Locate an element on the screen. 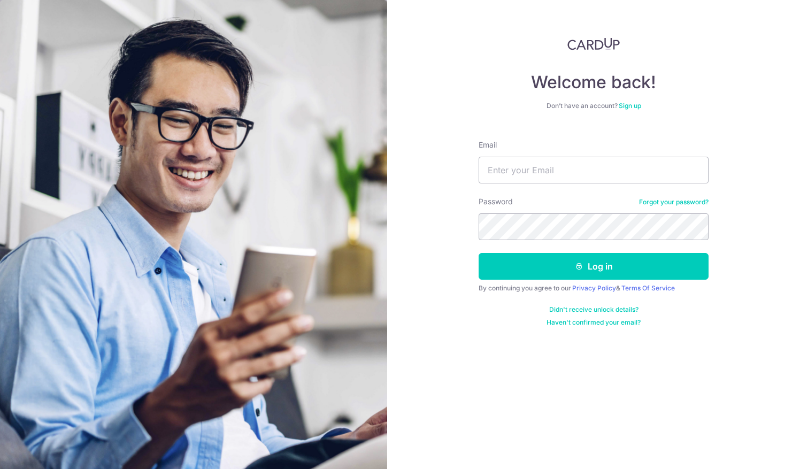 The width and height of the screenshot is (800, 469). label: Password is located at coordinates (495, 202).